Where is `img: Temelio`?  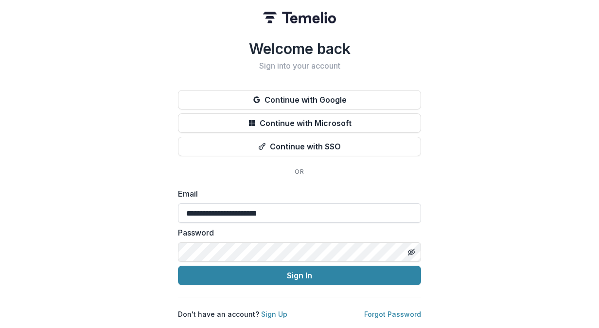 img: Temelio is located at coordinates (300, 18).